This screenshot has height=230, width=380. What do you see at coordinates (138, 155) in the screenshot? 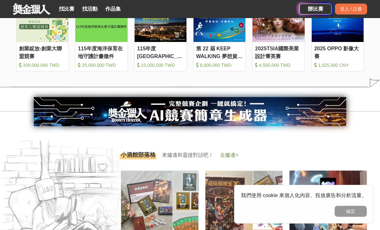
I see `span: 小酒館部落格` at bounding box center [138, 155].